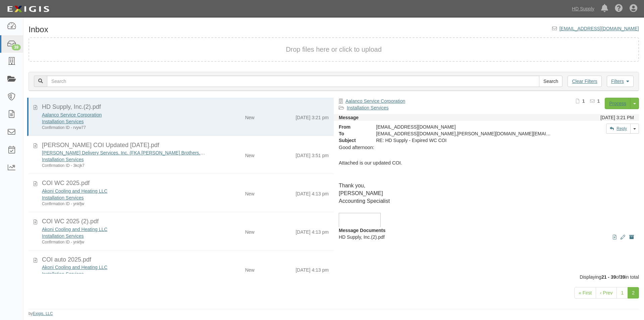  I want to click on div: COI WC 2025.pdf, so click(185, 183).